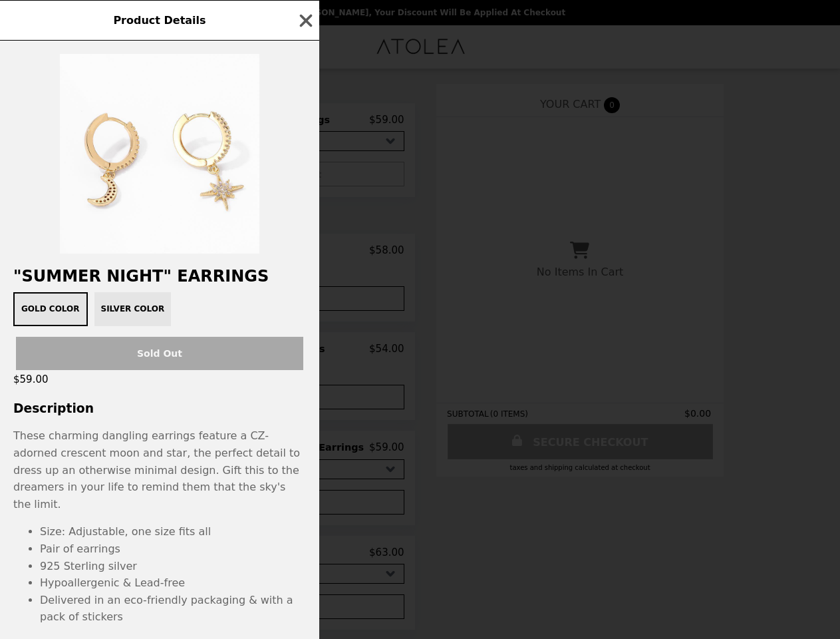 The width and height of the screenshot is (840, 639). What do you see at coordinates (173, 567) in the screenshot?
I see `li: 925 Sterling silver` at bounding box center [173, 567].